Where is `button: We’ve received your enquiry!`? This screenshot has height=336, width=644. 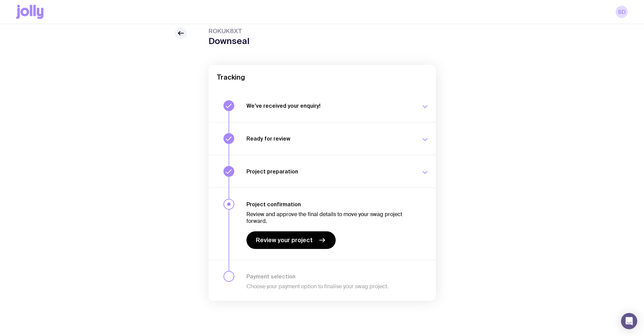 button: We’ve received your enquiry! is located at coordinates (322, 105).